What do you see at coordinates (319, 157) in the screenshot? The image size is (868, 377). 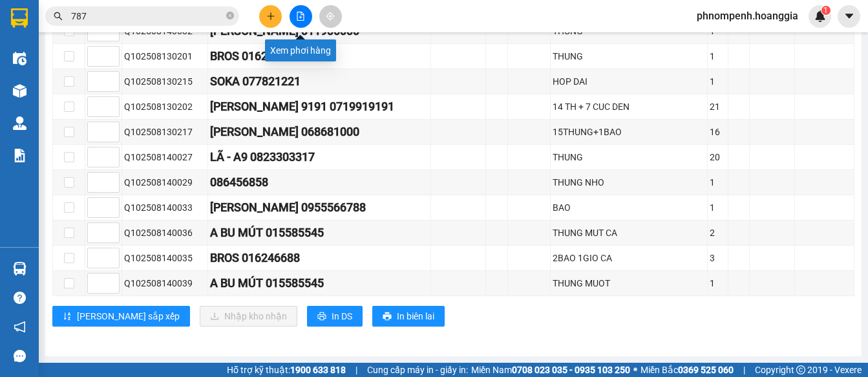 I see `div: LÃ - A9 0823303317` at bounding box center [319, 157].